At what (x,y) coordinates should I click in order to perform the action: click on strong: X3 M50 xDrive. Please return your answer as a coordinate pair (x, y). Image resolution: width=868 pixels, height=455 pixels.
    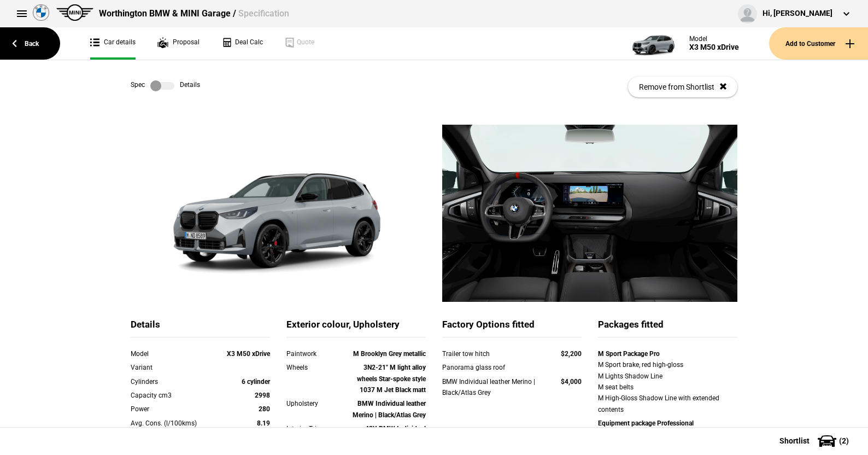
    Looking at the image, I should click on (248, 353).